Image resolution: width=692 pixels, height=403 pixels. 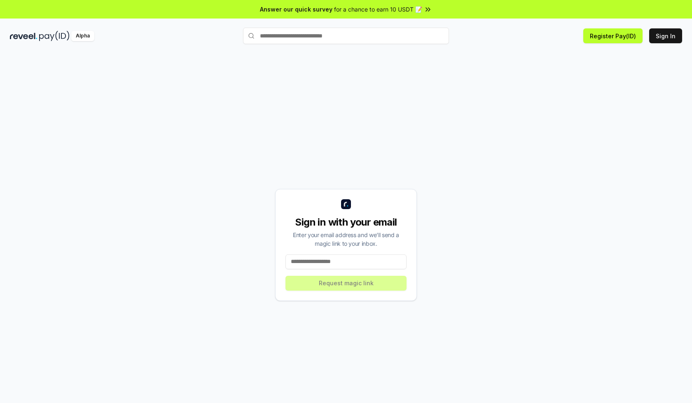 I want to click on div: Sign in with your email, so click(x=346, y=222).